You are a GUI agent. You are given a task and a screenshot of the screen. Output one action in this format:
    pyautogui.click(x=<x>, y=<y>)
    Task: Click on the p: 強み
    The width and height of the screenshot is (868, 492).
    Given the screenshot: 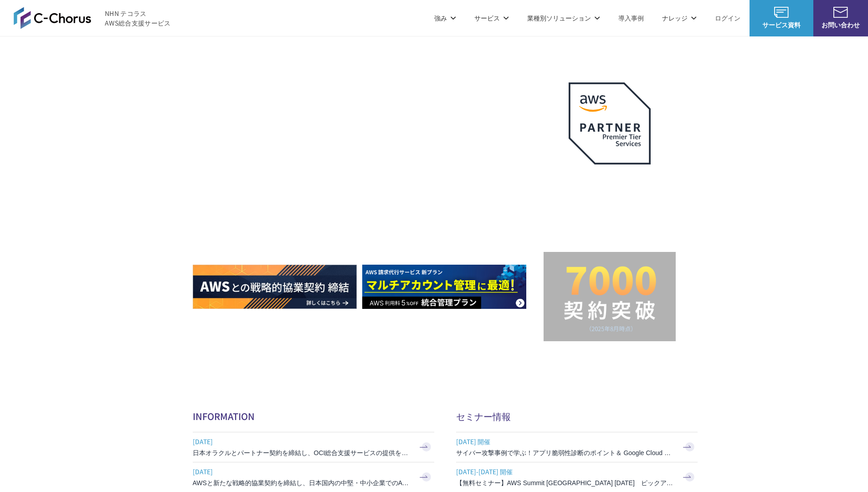 What is the action you would take?
    pyautogui.click(x=445, y=18)
    